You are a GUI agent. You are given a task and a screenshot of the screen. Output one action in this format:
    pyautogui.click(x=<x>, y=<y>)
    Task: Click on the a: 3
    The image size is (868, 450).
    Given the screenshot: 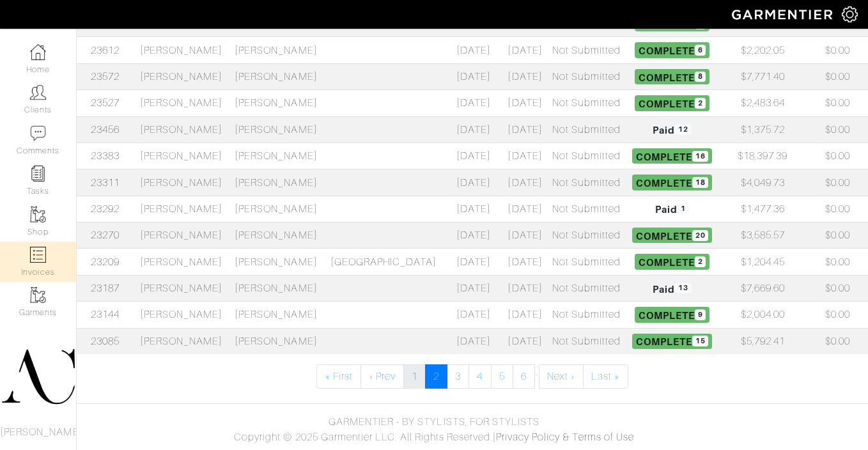 What is the action you would take?
    pyautogui.click(x=458, y=376)
    